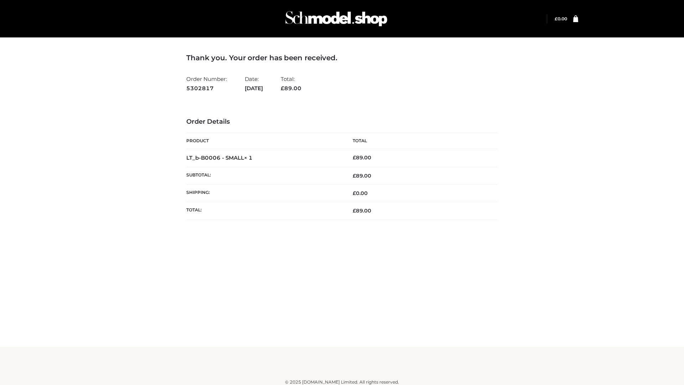 The height and width of the screenshot is (385, 684). Describe the element at coordinates (420, 141) in the screenshot. I see `th: Total` at that location.